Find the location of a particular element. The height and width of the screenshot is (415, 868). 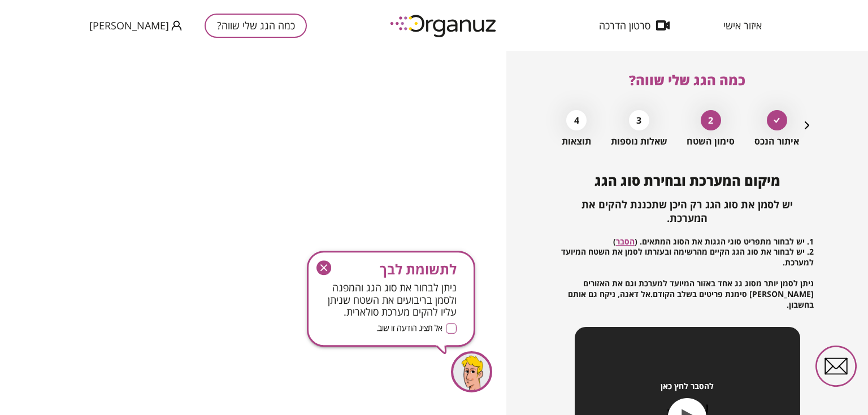

span: סימון השטח is located at coordinates (710, 141).